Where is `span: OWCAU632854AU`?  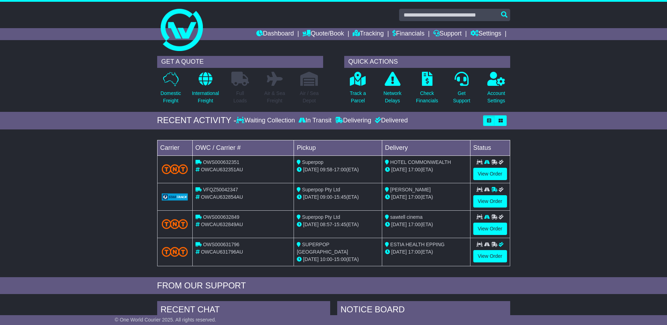 span: OWCAU632854AU is located at coordinates (222, 197).